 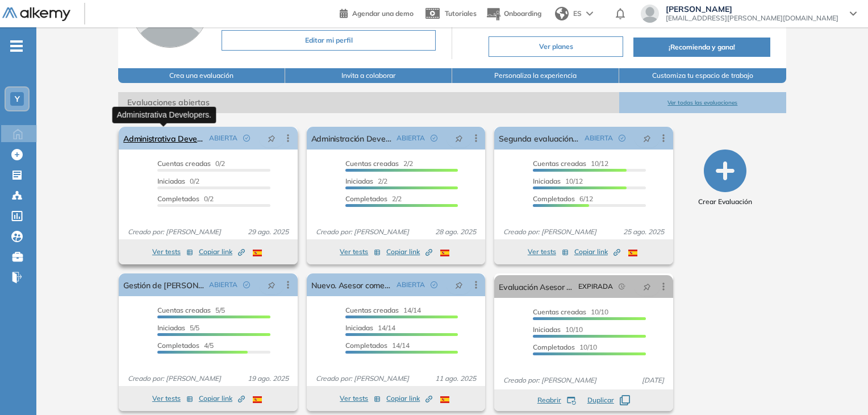 I want to click on span: Evaluaciones abiertas, so click(x=369, y=102).